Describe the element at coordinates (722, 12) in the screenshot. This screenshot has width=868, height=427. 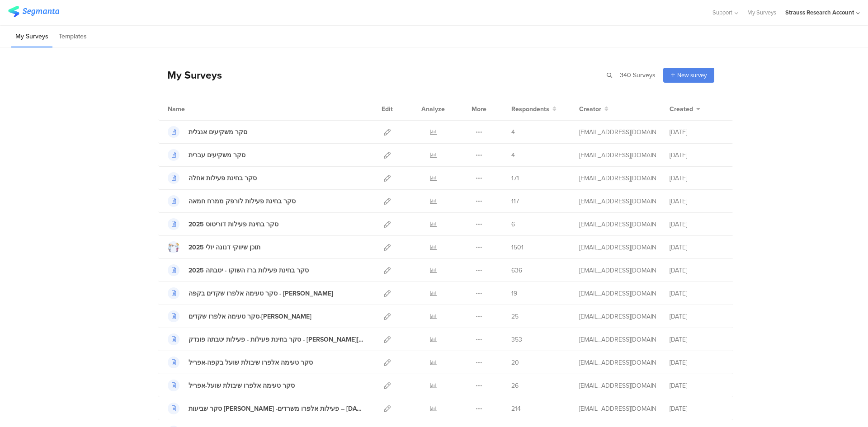
I see `span: Support` at that location.